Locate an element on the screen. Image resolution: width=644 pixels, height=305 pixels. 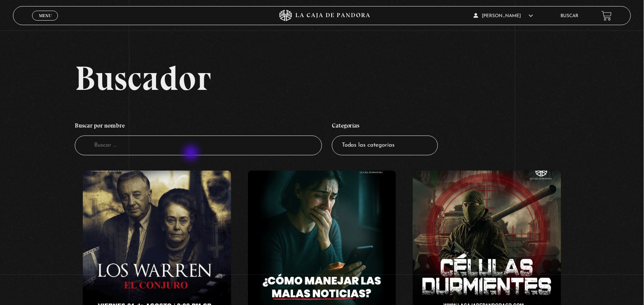
h2: Buscador is located at coordinates (353, 78).